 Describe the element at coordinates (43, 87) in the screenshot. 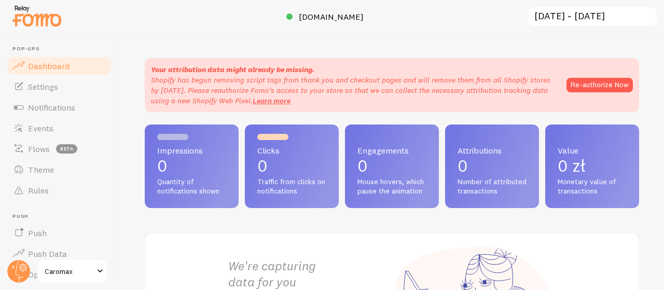

I see `span: Settings` at that location.